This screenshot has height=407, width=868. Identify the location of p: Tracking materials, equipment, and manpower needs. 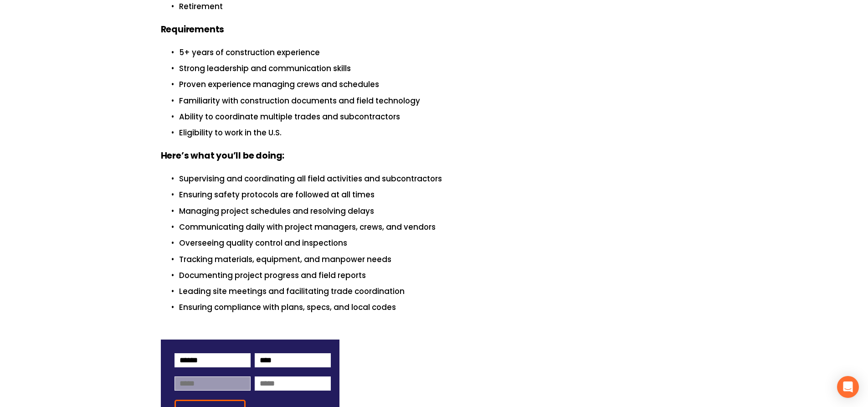
(443, 259).